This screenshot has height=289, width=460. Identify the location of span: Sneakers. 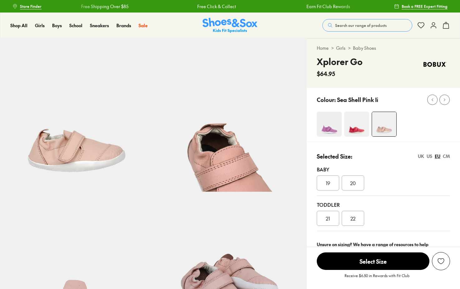
(99, 25).